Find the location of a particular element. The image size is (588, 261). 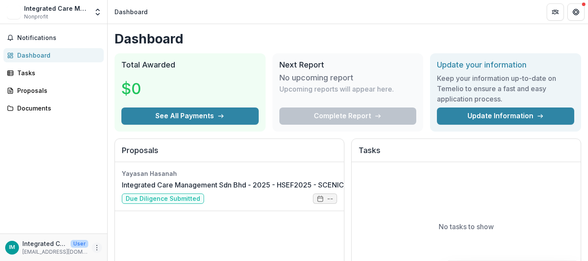

p: Upcoming reports will appear here. is located at coordinates (337, 89).